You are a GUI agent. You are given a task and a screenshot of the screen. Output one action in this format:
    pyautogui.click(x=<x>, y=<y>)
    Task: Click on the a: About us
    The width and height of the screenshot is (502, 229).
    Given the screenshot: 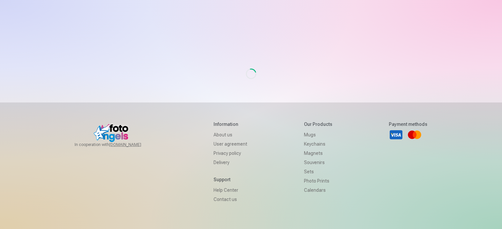 What is the action you would take?
    pyautogui.click(x=230, y=135)
    